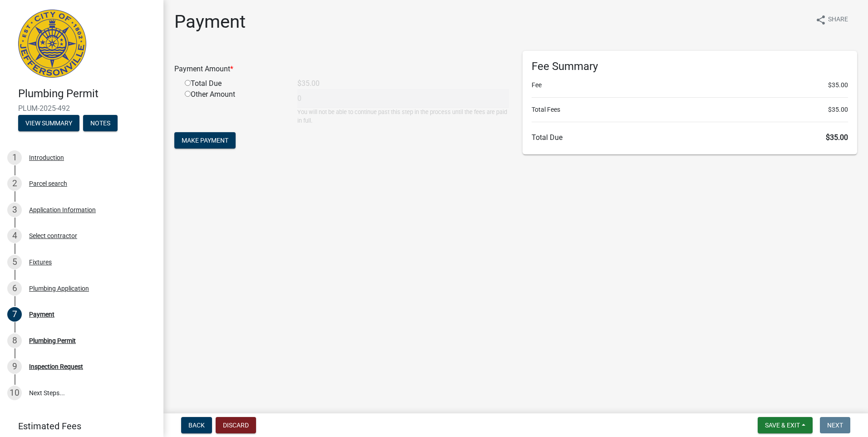 Image resolution: width=868 pixels, height=437 pixels. What do you see at coordinates (837, 20) in the screenshot?
I see `span: Share` at bounding box center [837, 20].